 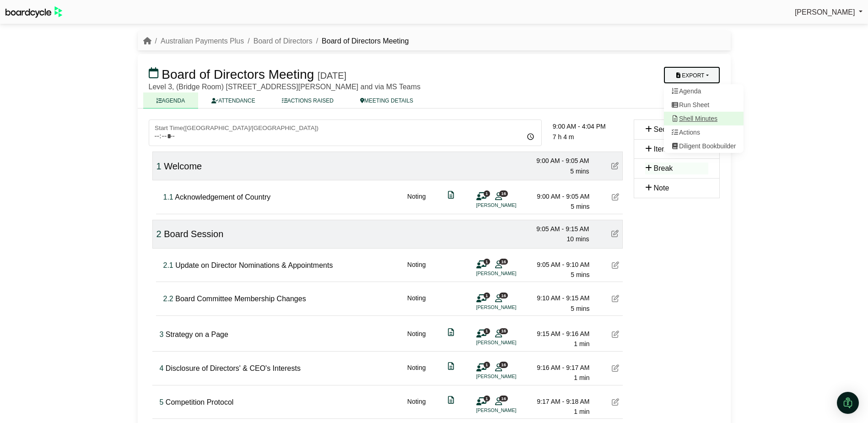 I want to click on span: Break, so click(x=663, y=168).